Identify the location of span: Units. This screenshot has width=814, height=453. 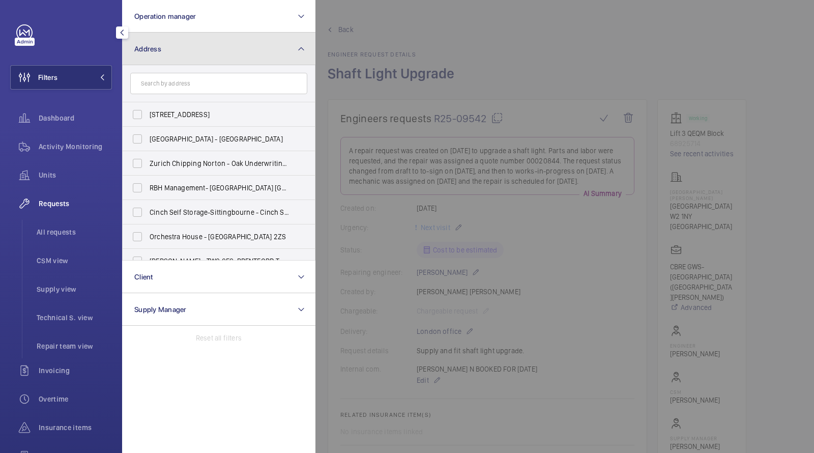
(75, 175).